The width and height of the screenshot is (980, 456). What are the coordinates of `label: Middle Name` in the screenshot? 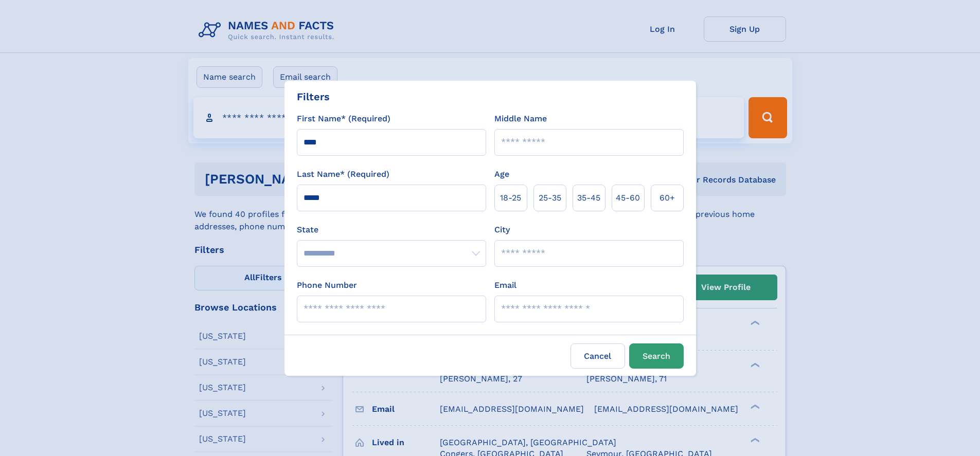 It's located at (520, 119).